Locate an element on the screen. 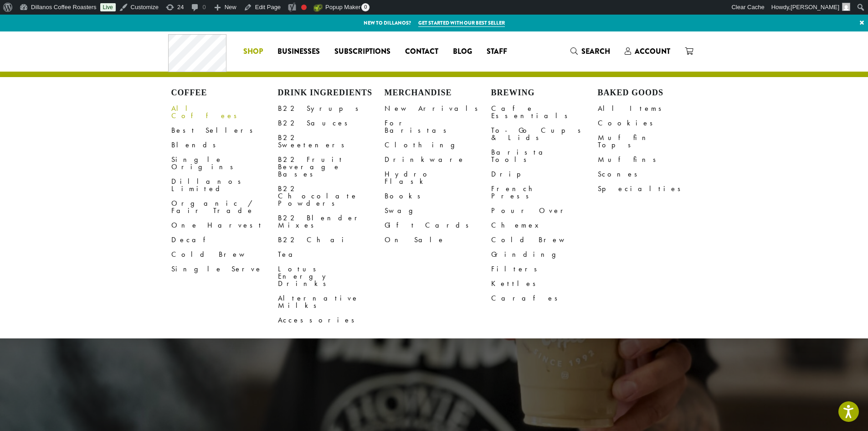 This screenshot has height=431, width=868. a: Specialties is located at coordinates (651, 189).